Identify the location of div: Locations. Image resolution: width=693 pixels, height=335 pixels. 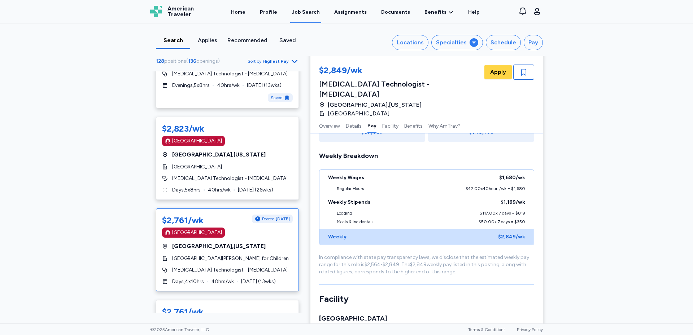
(410, 43).